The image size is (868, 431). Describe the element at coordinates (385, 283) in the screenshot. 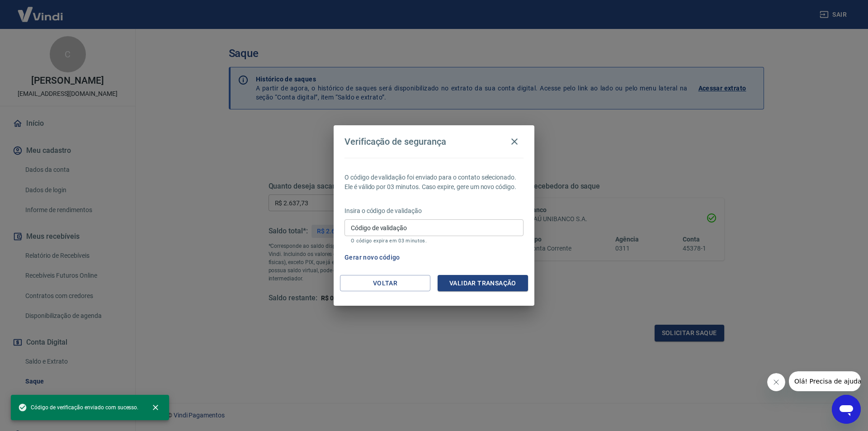

I see `button: Voltar` at that location.